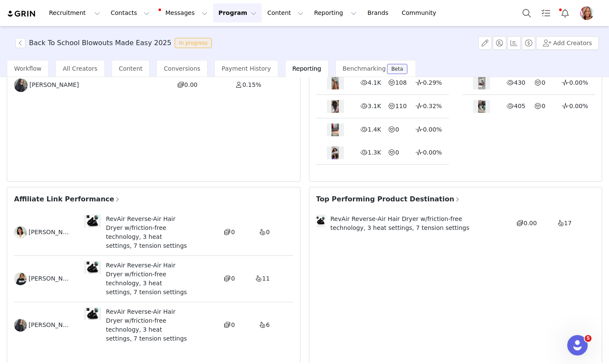 The height and width of the screenshot is (364, 609). Describe the element at coordinates (237, 13) in the screenshot. I see `button: Program` at that location.